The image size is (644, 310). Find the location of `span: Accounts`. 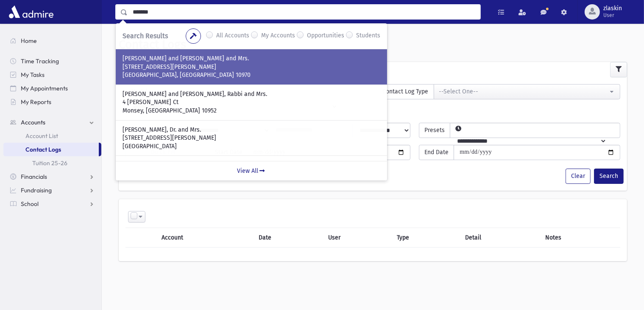

span: Accounts is located at coordinates (33, 122).